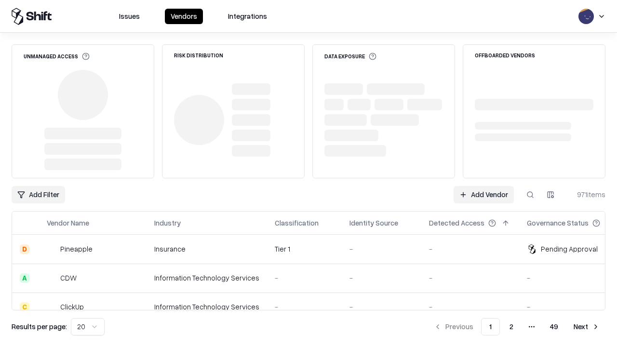  Describe the element at coordinates (199, 55) in the screenshot. I see `div: Risk Distribution` at that location.